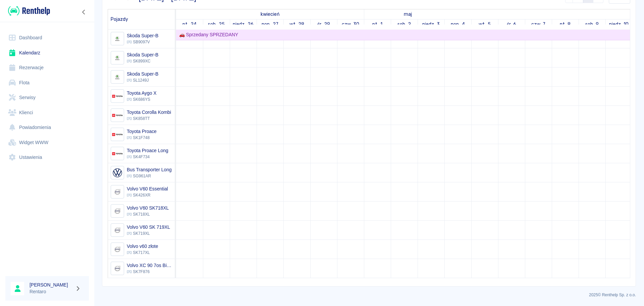 This screenshot has width=644, height=306. What do you see at coordinates (270, 24) in the screenshot?
I see `a: 27 kwietnia 2026` at bounding box center [270, 24].